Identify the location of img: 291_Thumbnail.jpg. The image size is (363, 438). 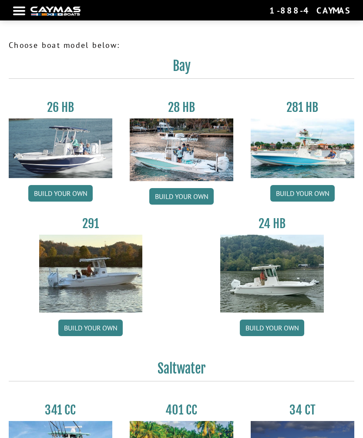
(91, 273).